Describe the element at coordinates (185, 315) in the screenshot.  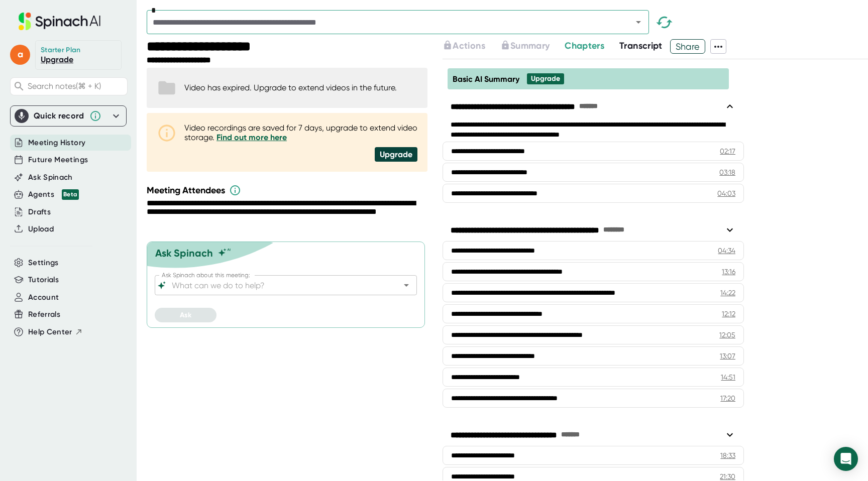
I see `button: Ask` at that location.